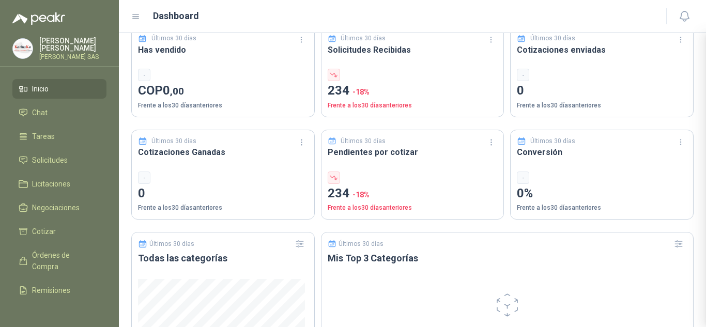 The height and width of the screenshot is (327, 706). I want to click on span: Tareas, so click(43, 136).